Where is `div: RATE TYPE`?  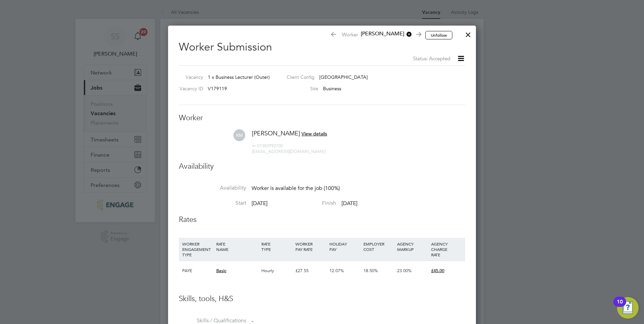
div: RATE TYPE is located at coordinates (277, 247).